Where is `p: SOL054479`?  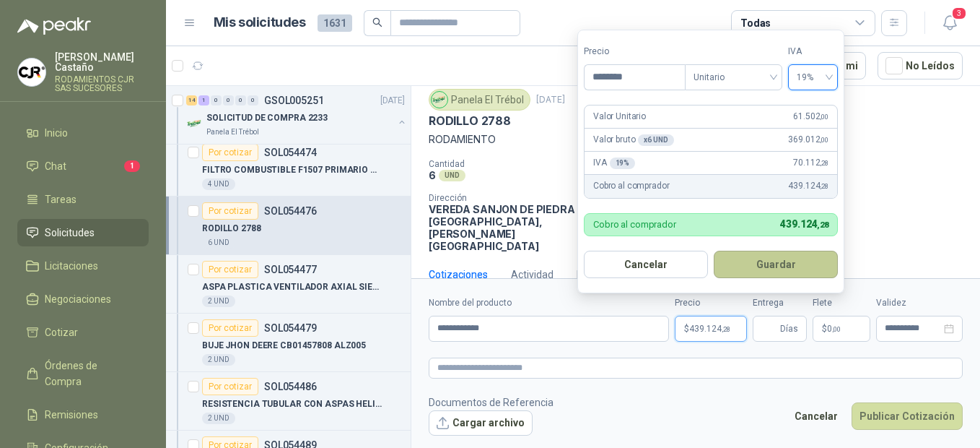 p: SOL054479 is located at coordinates (290, 328).